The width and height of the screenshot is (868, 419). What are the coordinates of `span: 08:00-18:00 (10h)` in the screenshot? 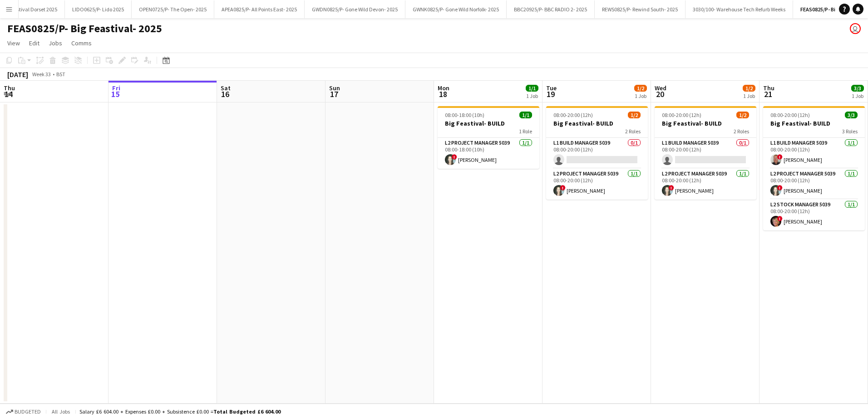 It's located at (464, 115).